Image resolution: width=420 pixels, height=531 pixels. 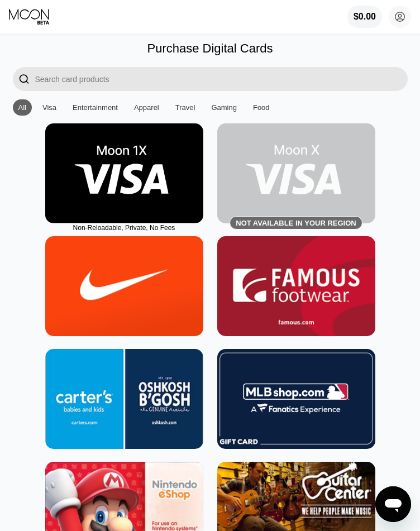 What do you see at coordinates (186, 108) in the screenshot?
I see `div: Travel` at bounding box center [186, 108].